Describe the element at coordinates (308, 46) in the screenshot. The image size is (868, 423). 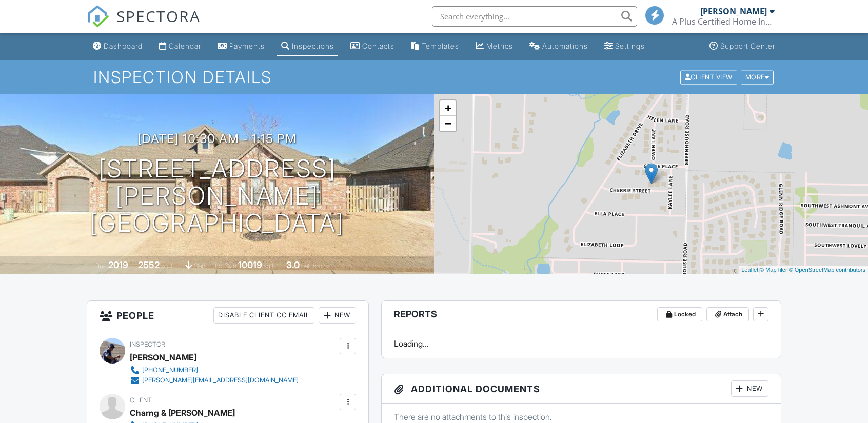
I see `a: Inspections` at that location.